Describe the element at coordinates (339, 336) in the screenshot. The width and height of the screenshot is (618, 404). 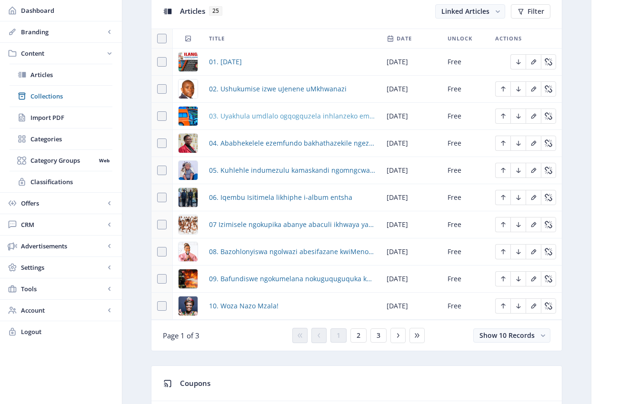
I see `span: 1` at that location.